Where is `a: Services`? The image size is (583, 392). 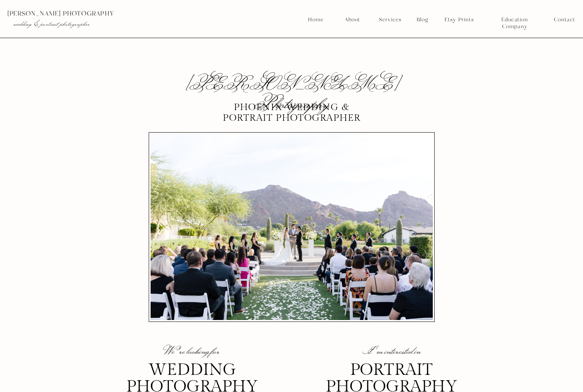
a: Services is located at coordinates (390, 20).